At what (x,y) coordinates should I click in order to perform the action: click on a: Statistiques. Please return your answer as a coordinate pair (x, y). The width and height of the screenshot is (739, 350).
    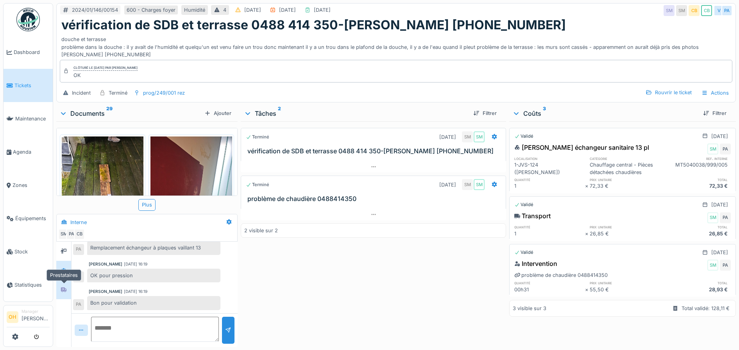
    Looking at the image, I should click on (28, 284).